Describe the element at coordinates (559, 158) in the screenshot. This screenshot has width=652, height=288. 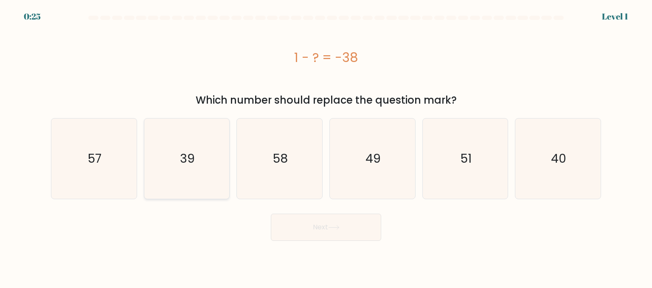
I see `text: 40` at that location.